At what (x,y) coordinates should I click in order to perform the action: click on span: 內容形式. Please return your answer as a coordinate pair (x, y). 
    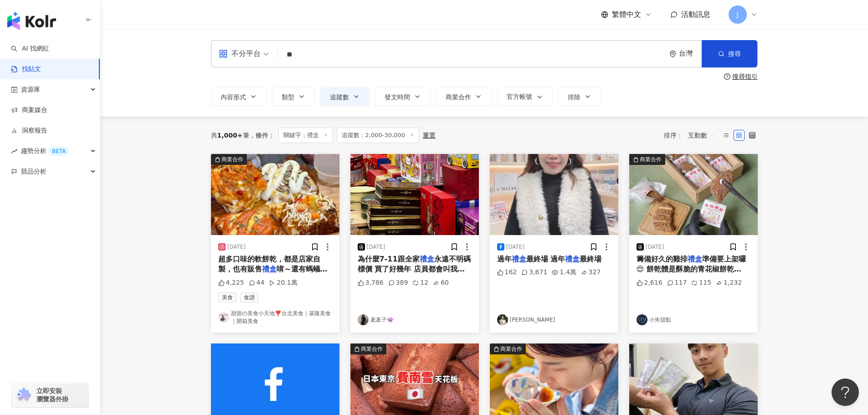
    Looking at the image, I should click on (233, 97).